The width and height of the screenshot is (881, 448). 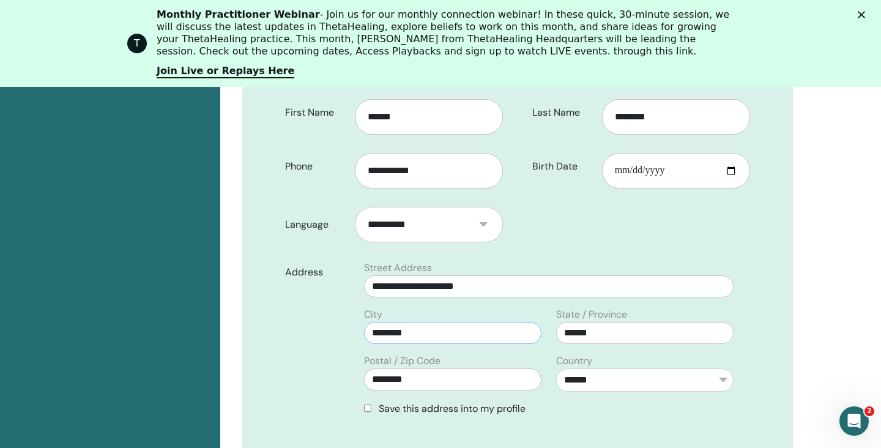 What do you see at coordinates (864, 15) in the screenshot?
I see `div: Fechar` at bounding box center [864, 15].